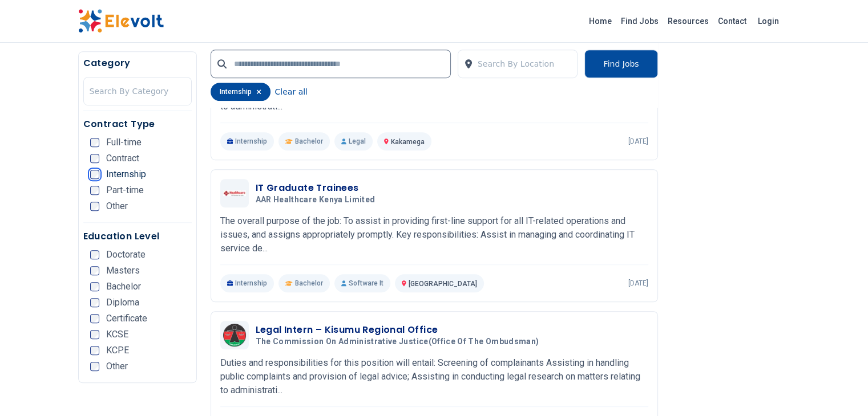  I want to click on input: Internship, so click(95, 174).